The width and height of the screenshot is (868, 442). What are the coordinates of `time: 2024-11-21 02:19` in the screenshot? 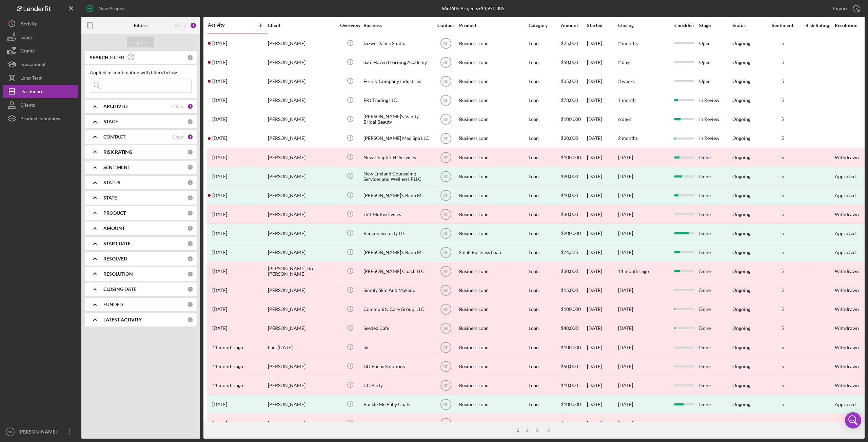 It's located at (220, 271).